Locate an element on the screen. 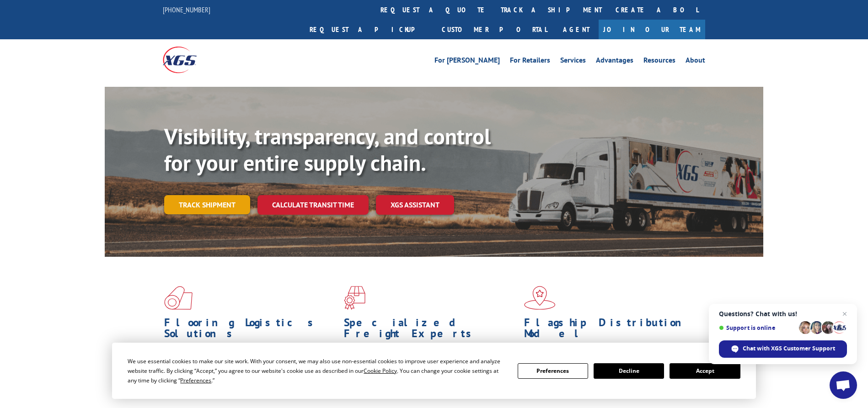  span: Close chat is located at coordinates (845, 314).